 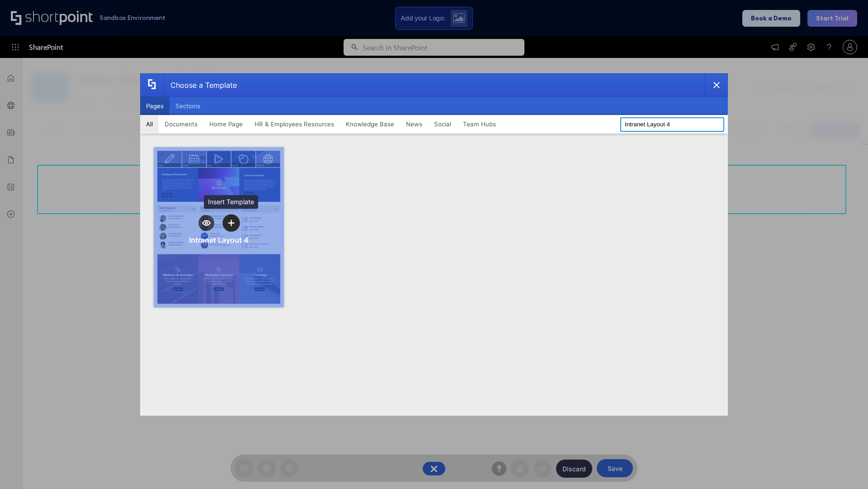 I want to click on input: Search, so click(x=672, y=125).